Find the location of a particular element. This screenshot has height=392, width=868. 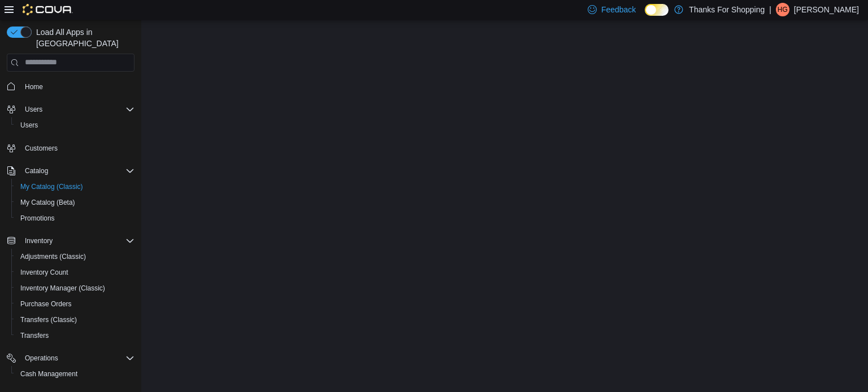

a: Transfers is located at coordinates (34, 336).